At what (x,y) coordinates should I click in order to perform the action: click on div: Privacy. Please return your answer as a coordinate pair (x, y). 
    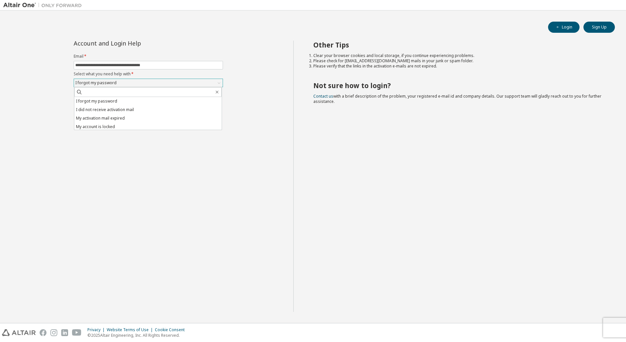
    Looking at the image, I should click on (97, 330).